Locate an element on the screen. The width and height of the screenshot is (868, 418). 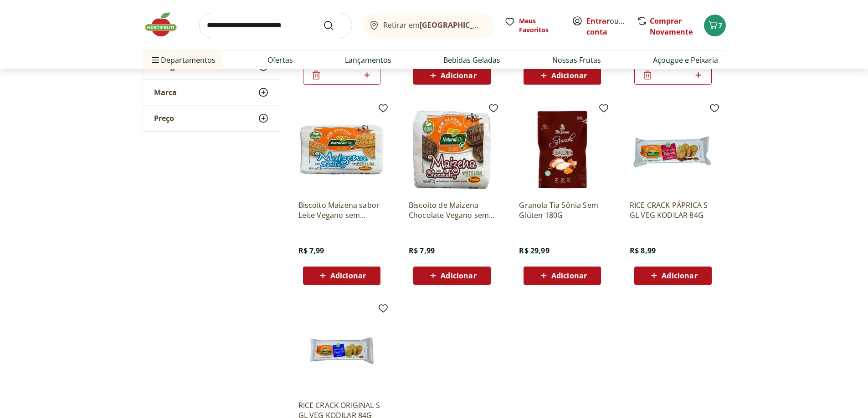
span: ou is located at coordinates (606, 26).